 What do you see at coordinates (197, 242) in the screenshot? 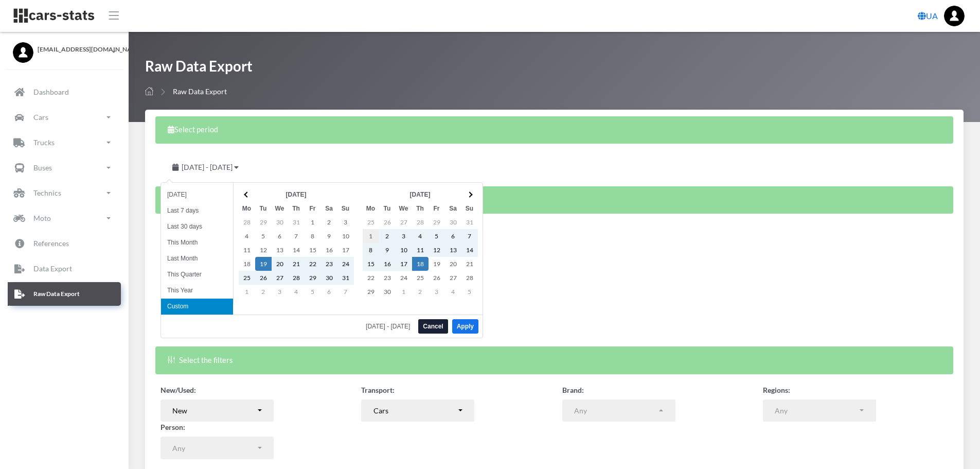
I see `li: This Month` at bounding box center [197, 242].